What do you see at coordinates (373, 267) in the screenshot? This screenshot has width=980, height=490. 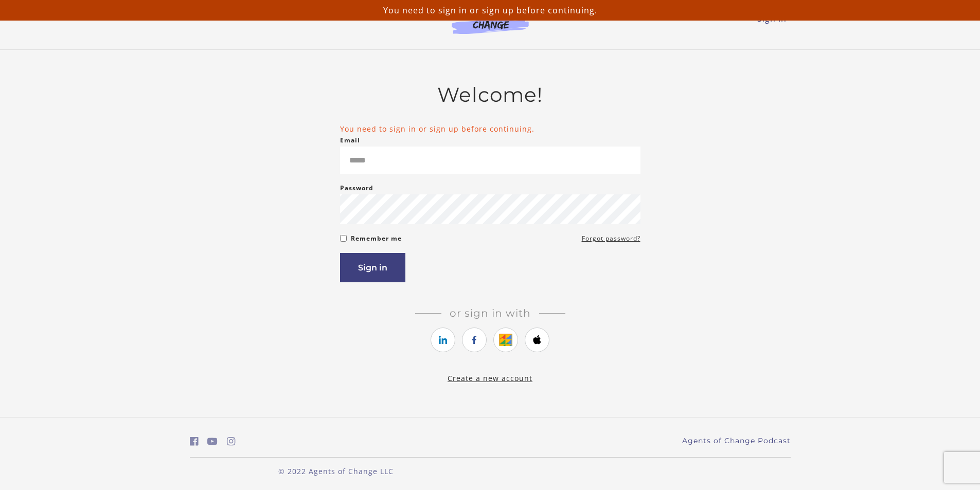 I see `button: Sign in` at bounding box center [373, 267].